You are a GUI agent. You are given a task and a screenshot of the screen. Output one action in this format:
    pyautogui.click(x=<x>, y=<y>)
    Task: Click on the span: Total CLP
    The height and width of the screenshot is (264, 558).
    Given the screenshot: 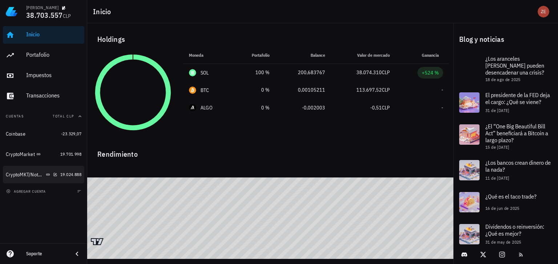 What is the action you would take?
    pyautogui.click(x=63, y=116)
    